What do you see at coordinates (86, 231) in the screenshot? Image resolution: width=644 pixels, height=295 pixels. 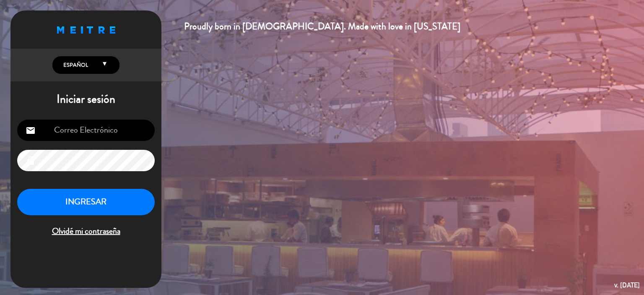 I see `span: Olvidé mi contraseña` at bounding box center [86, 231].